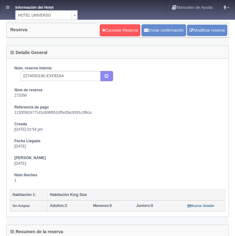 The image size is (235, 236). What do you see at coordinates (118, 175) in the screenshot?
I see `dt: Núm Noches` at bounding box center [118, 175].